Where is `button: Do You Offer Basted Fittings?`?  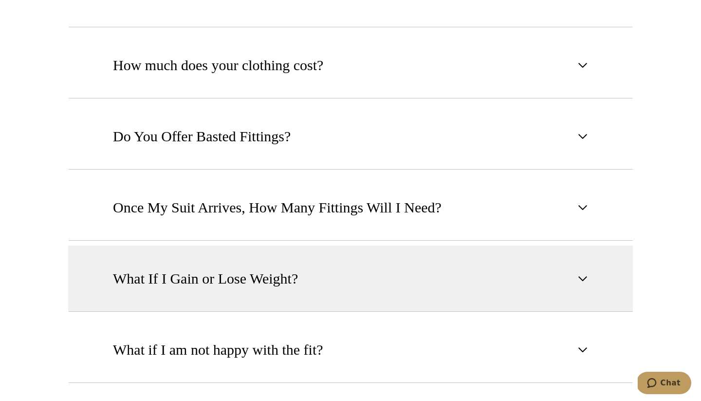
button: Do You Offer Basted Fittings? is located at coordinates (351, 136).